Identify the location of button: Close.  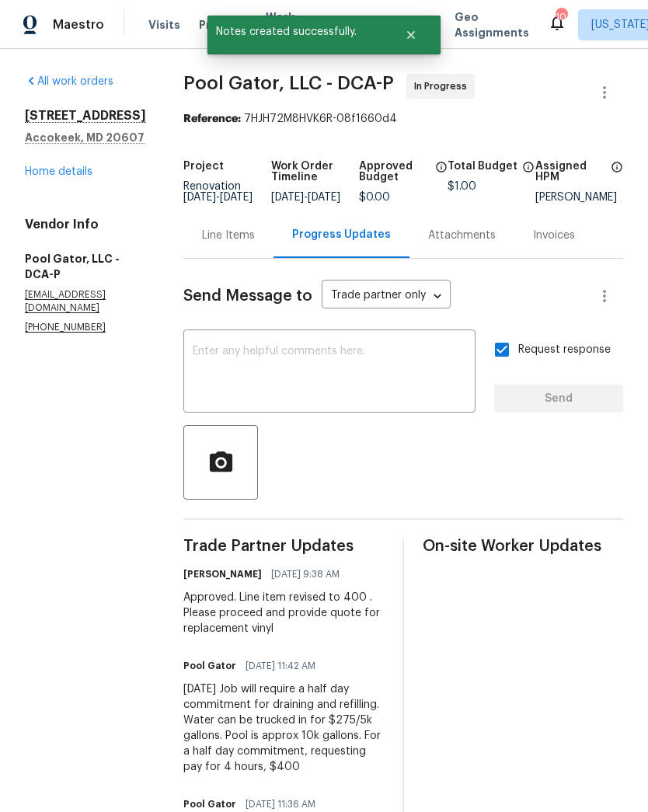
(411, 35).